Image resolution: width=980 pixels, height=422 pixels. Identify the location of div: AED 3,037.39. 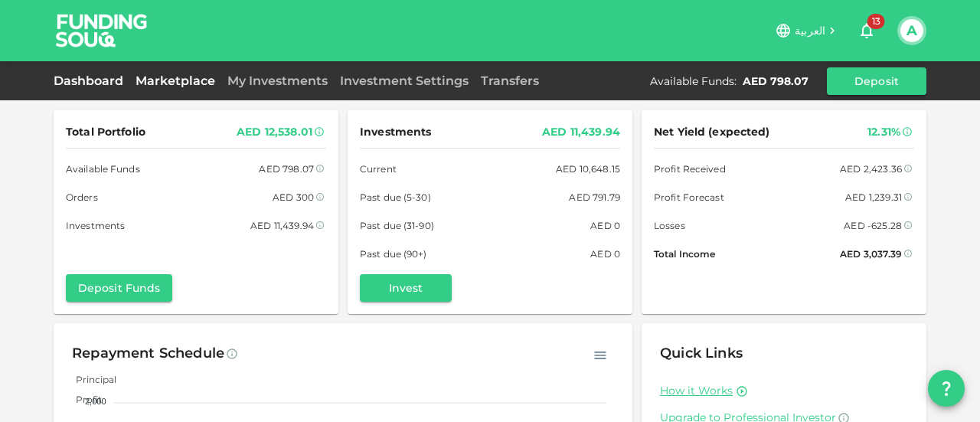
(871, 254).